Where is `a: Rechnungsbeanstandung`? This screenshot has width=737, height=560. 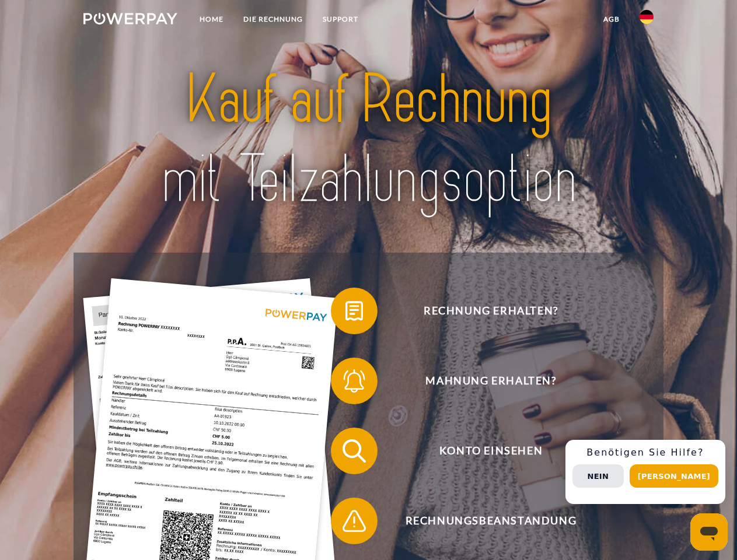
a: Rechnungsbeanstandung is located at coordinates (482, 521).